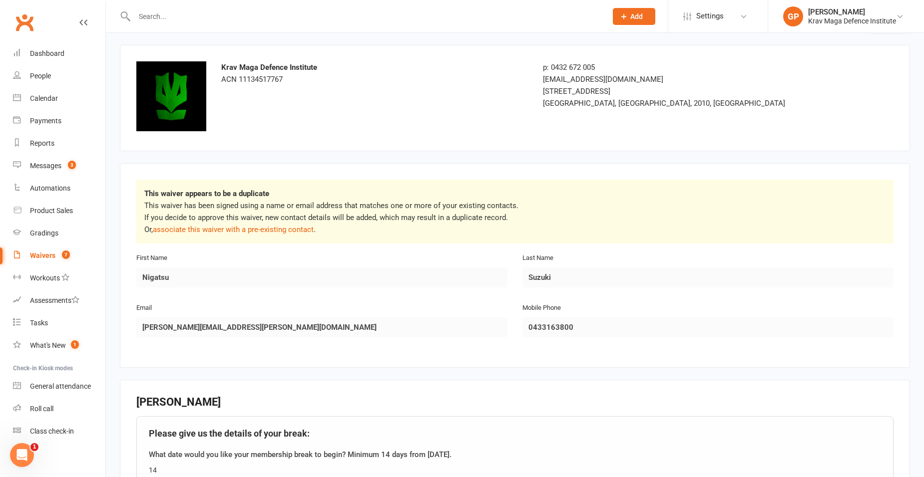 The image size is (924, 477). Describe the element at coordinates (41, 409) in the screenshot. I see `div: Roll call` at that location.